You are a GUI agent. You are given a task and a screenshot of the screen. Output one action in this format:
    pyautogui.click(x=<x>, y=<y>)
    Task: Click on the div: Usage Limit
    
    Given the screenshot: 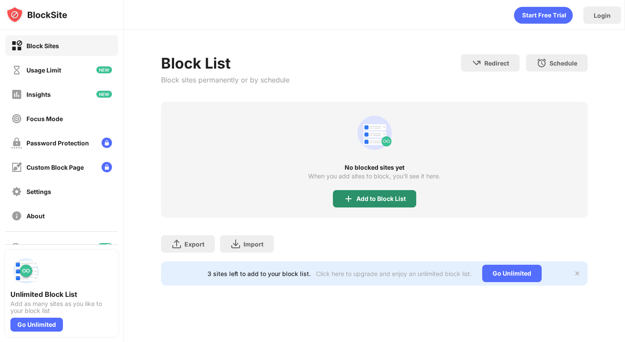 What is the action you would take?
    pyautogui.click(x=44, y=70)
    